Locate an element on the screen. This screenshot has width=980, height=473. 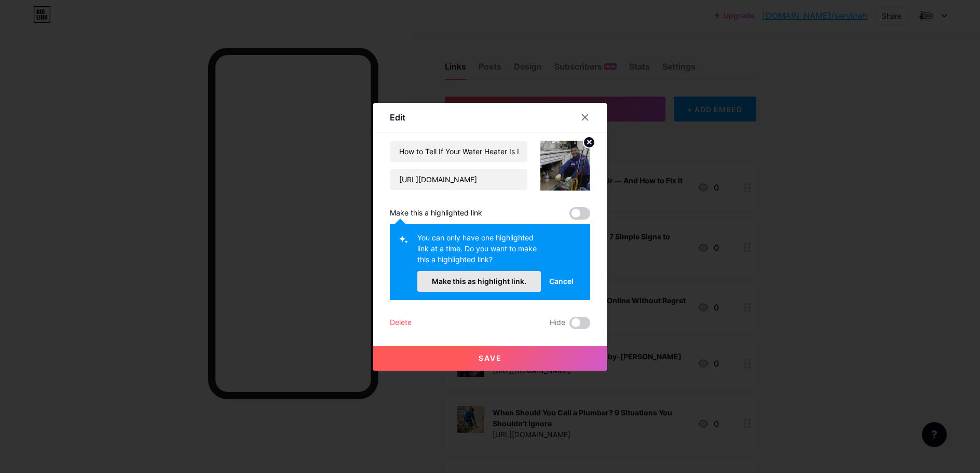
input: Title is located at coordinates (459, 151).